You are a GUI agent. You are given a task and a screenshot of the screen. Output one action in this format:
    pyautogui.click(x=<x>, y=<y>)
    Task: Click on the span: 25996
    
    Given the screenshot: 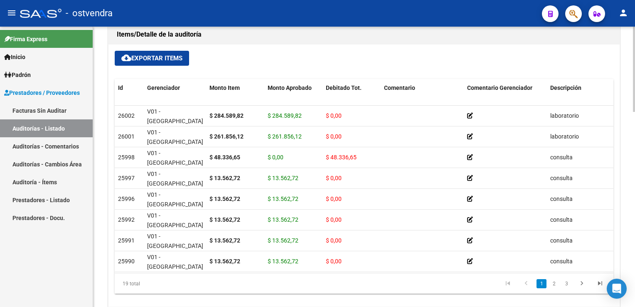 What is the action you would take?
    pyautogui.click(x=126, y=199)
    